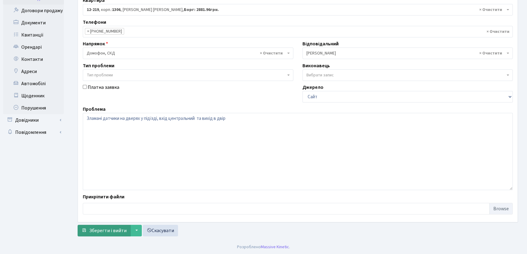 This screenshot has width=527, height=254. I want to click on label: Тип проблеми, so click(99, 66).